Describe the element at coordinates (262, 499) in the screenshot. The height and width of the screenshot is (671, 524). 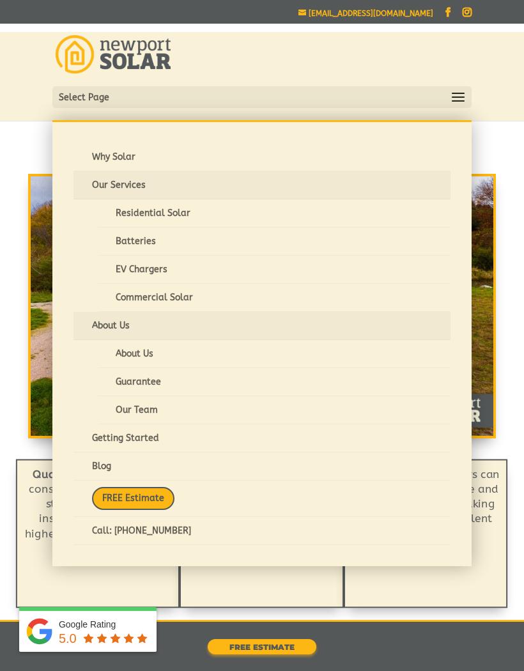
I see `a: FREE Estimate` at that location.